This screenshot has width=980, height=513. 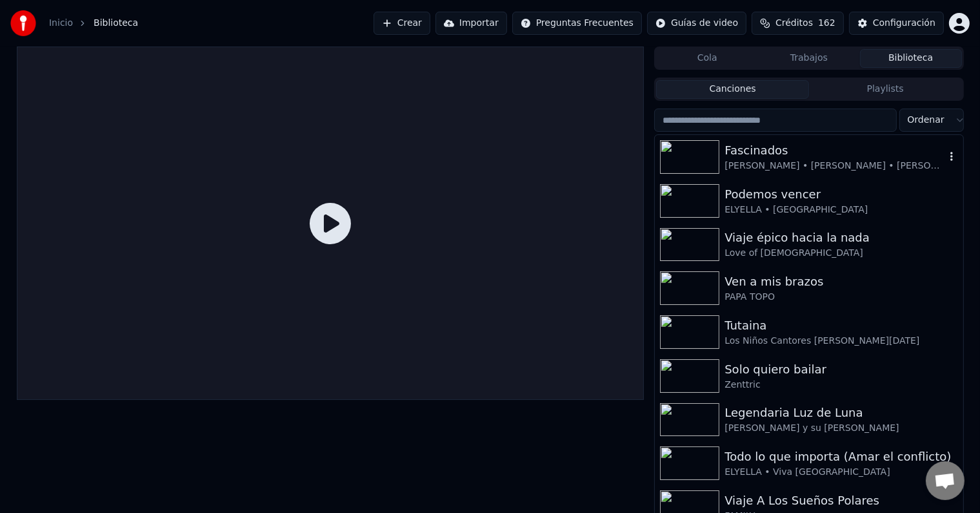 What do you see at coordinates (841, 457) in the screenshot?
I see `div: Todo lo que importa (Amar el conflicto)` at bounding box center [841, 457].